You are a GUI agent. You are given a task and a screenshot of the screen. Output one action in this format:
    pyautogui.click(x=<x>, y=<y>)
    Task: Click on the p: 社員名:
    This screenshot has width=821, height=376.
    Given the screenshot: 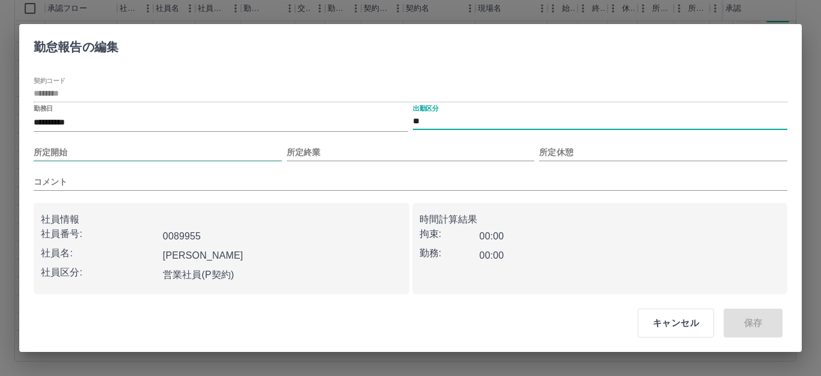 What is the action you would take?
    pyautogui.click(x=99, y=253)
    